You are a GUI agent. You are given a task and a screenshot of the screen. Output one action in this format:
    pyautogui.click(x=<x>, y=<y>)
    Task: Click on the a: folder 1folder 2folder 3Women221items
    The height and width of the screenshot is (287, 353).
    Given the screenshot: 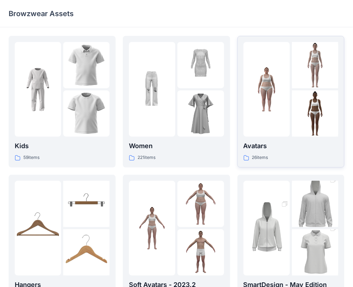 What is the action you would take?
    pyautogui.click(x=176, y=102)
    